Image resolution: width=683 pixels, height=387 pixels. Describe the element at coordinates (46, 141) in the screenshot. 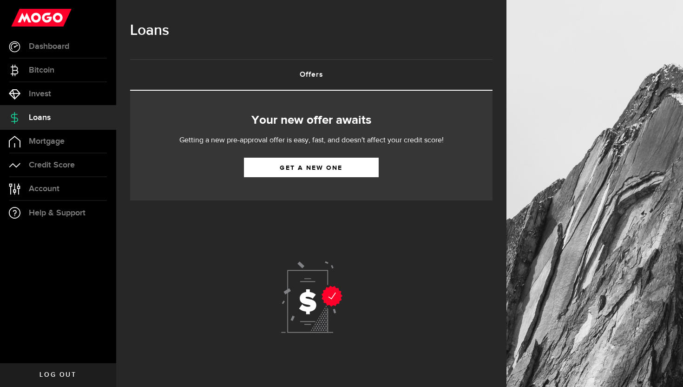

I see `span: Mortgage` at that location.